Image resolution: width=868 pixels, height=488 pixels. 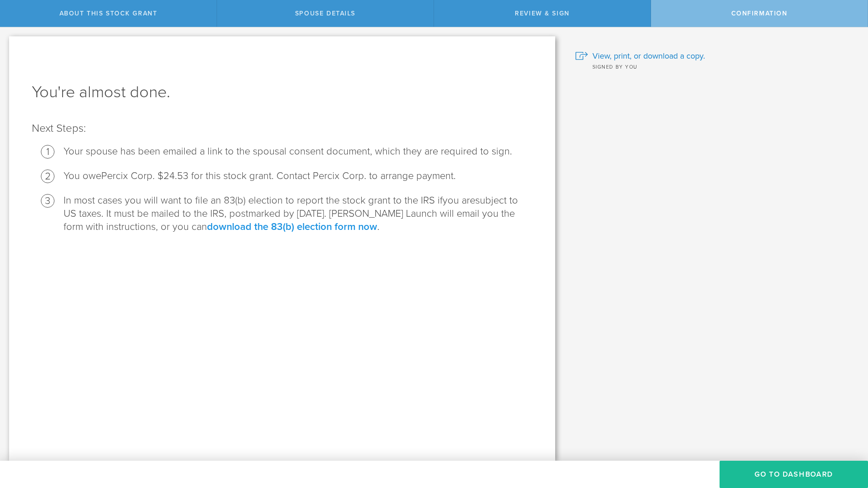 What do you see at coordinates (108, 13) in the screenshot?
I see `span: About this stock grant` at bounding box center [108, 13].